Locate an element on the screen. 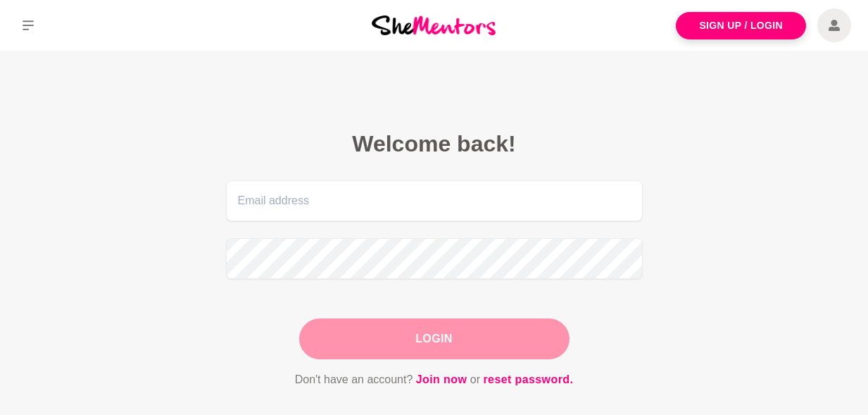 Image resolution: width=868 pixels, height=415 pixels. p: Don't have an account? or is located at coordinates (434, 380).